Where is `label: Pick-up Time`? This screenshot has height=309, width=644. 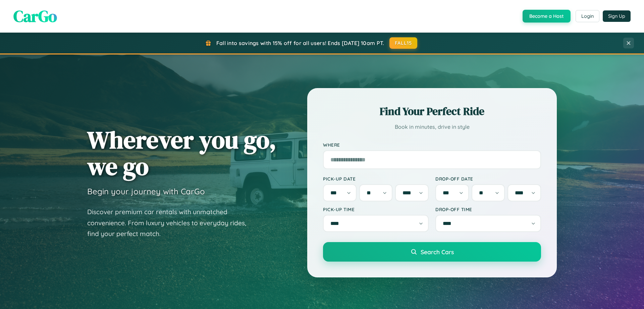 label: Pick-up Time is located at coordinates (376, 209).